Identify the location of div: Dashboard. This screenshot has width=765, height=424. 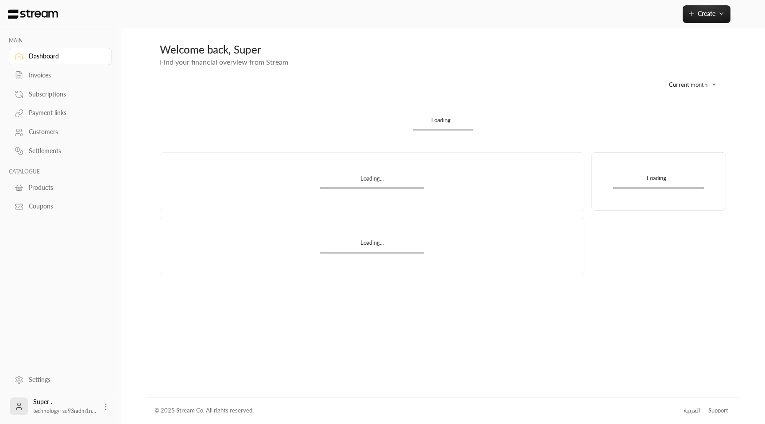
(65, 56).